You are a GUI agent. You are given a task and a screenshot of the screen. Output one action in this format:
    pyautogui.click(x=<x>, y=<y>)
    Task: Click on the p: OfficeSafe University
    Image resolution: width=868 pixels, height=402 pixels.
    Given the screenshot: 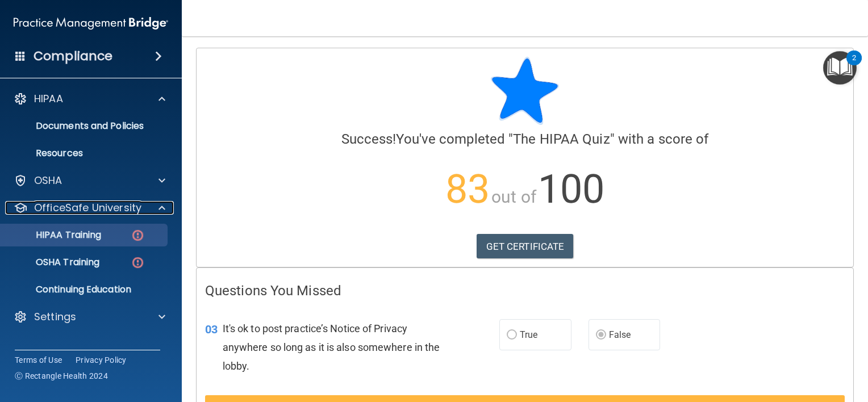 What is the action you would take?
    pyautogui.click(x=87, y=208)
    